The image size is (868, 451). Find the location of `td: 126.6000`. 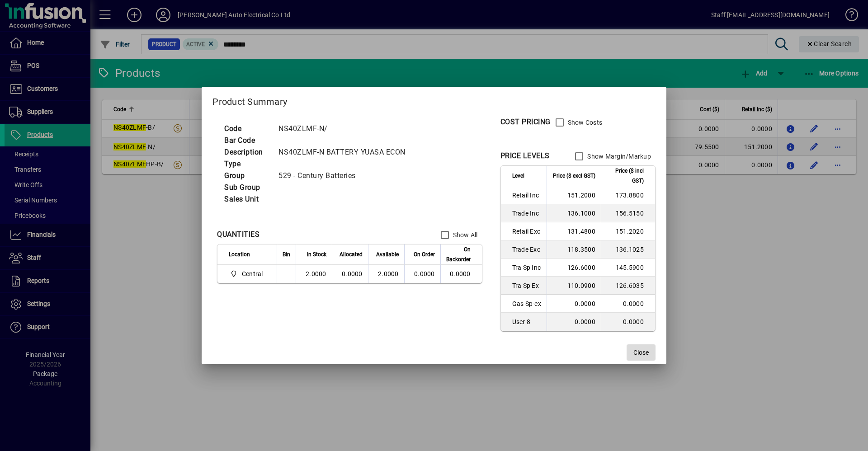

td: 126.6000 is located at coordinates (574, 268).